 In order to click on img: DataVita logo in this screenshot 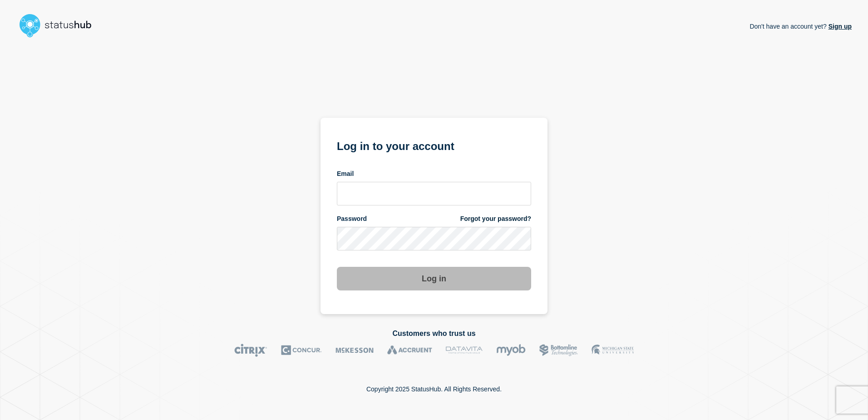, I will do `click(464, 350)`.